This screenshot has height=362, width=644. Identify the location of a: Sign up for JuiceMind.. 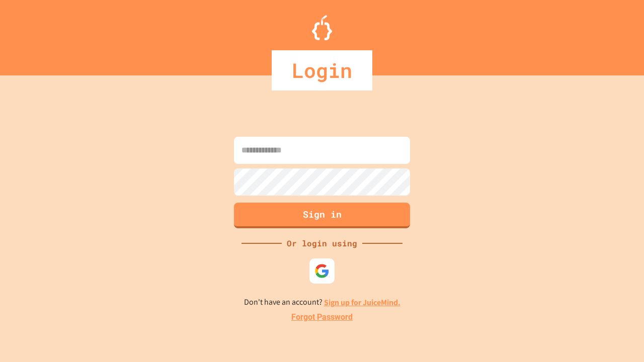
(362, 302).